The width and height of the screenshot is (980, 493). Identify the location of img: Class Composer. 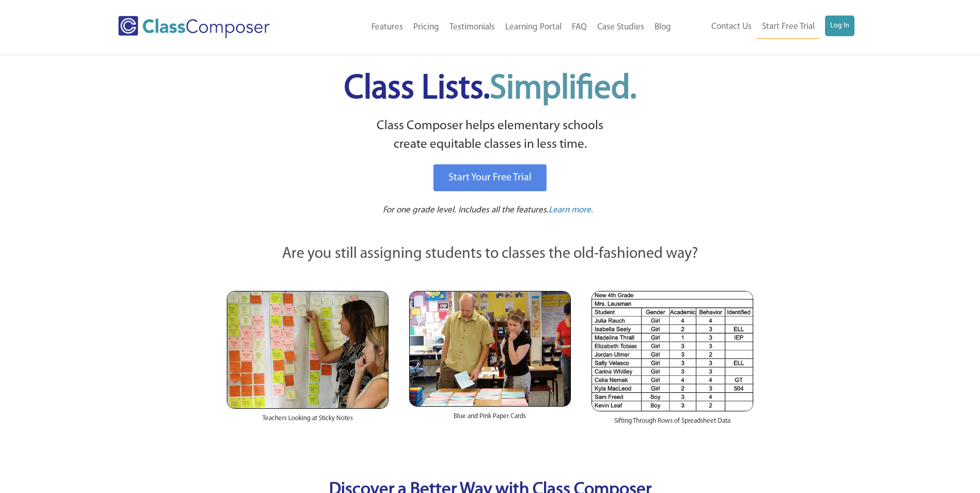
(194, 27).